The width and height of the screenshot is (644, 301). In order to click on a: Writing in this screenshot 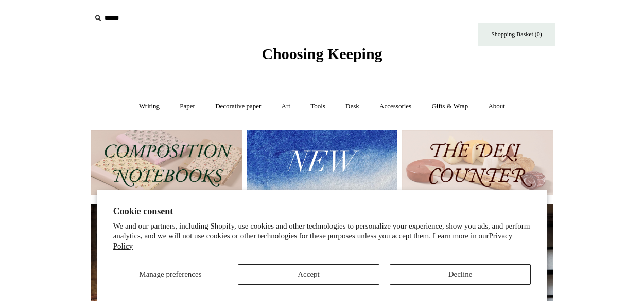, I will do `click(150, 107)`.